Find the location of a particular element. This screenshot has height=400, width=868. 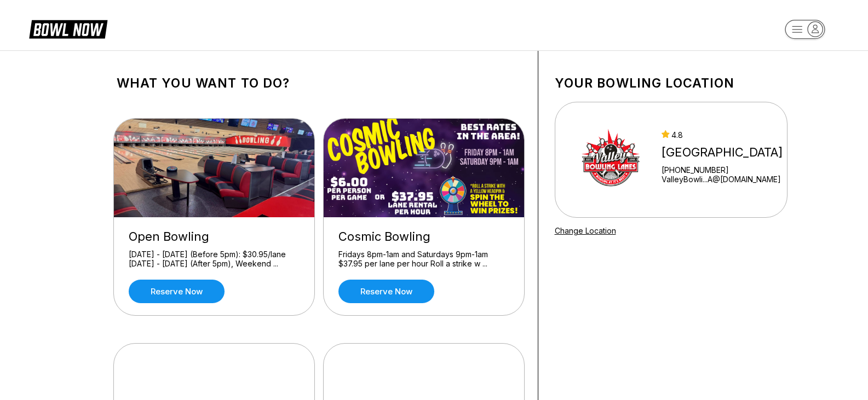

div: Cosmic Bowling is located at coordinates (424, 236).